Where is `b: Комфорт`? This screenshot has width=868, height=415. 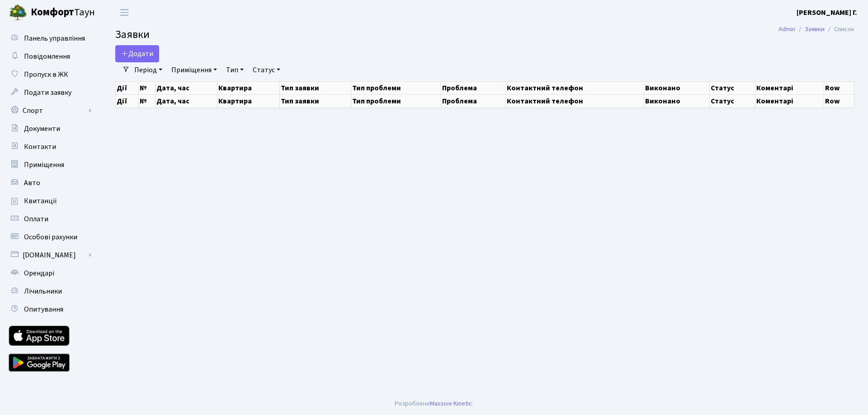 b: Комфорт is located at coordinates (53, 12).